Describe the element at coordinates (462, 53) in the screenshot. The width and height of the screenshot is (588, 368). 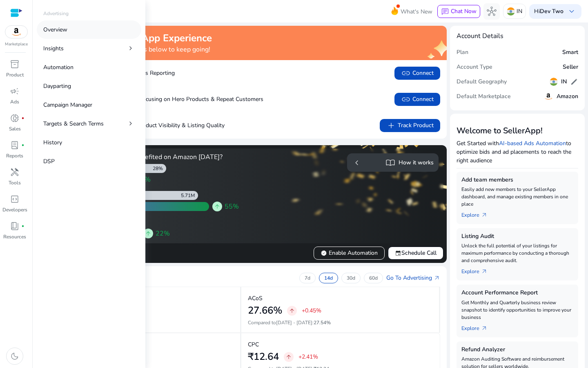
I see `h5: Plan` at that location.